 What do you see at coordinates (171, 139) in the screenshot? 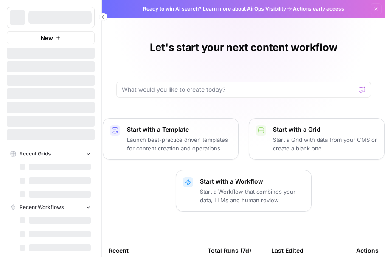
I see `button: Start with a TemplateLaunch best-practice driven templates for content creation and operations` at bounding box center [171, 139].